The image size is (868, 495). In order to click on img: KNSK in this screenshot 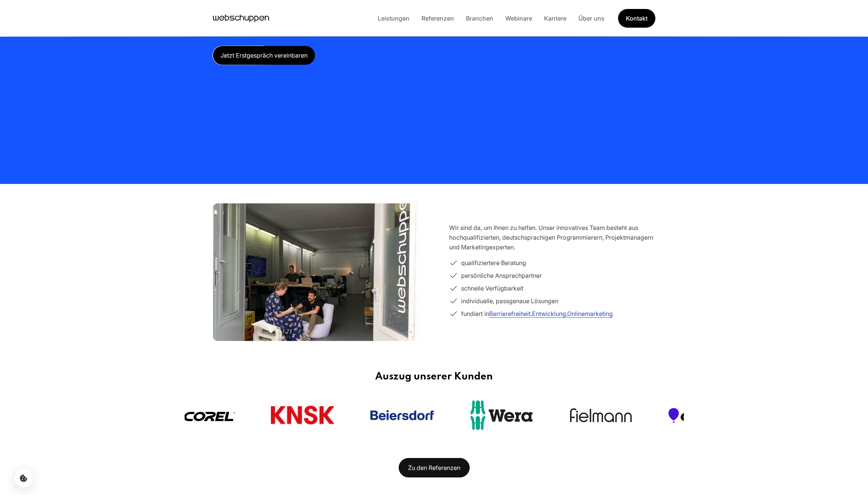, I will do `click(303, 415)`.